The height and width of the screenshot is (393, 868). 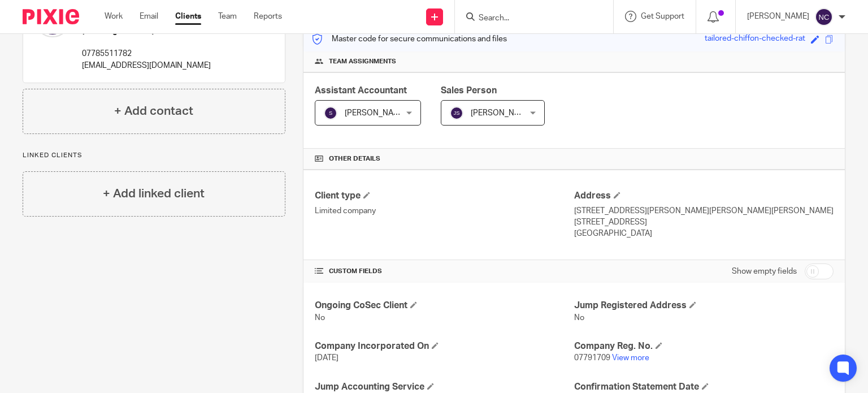 I want to click on span: Sales Person, so click(x=469, y=90).